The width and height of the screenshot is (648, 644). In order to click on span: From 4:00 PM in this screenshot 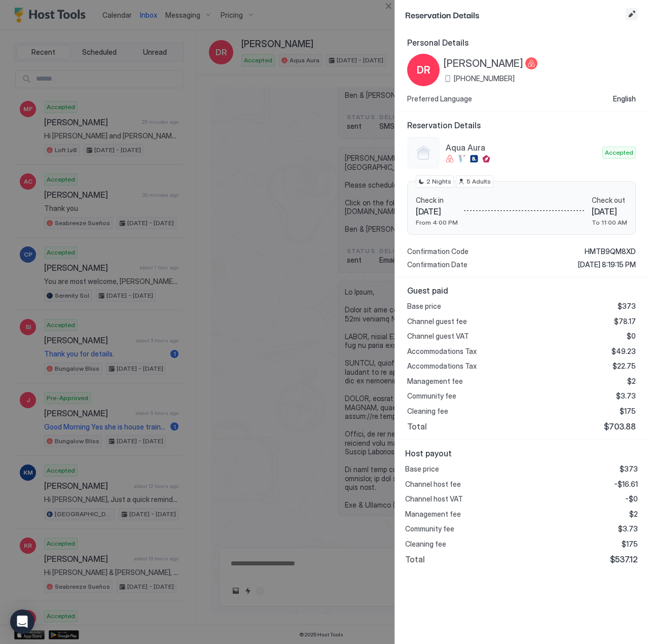, I will do `click(436, 222)`.